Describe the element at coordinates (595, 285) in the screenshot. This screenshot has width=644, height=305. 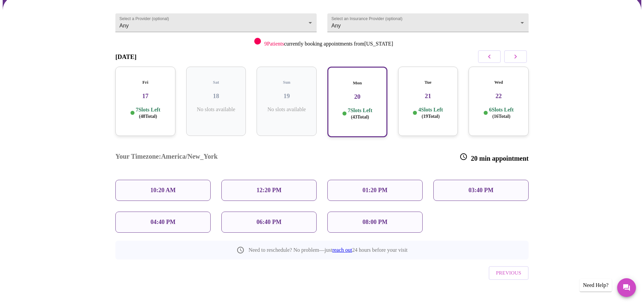
I see `div: Need Help?` at that location.